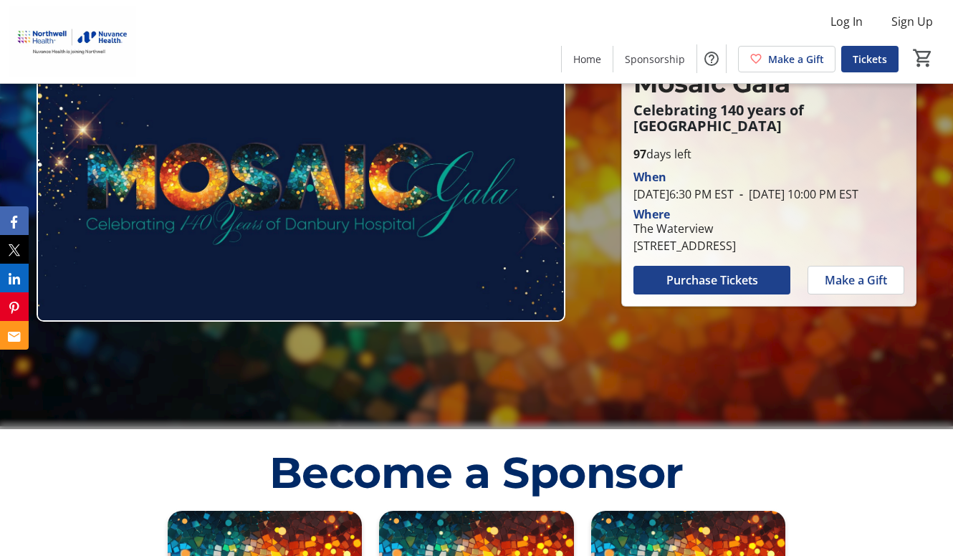 This screenshot has height=556, width=953. Describe the element at coordinates (712, 59) in the screenshot. I see `button: Help` at that location.